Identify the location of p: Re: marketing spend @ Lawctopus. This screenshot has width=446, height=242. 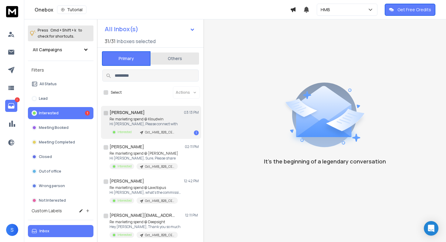
(146, 188).